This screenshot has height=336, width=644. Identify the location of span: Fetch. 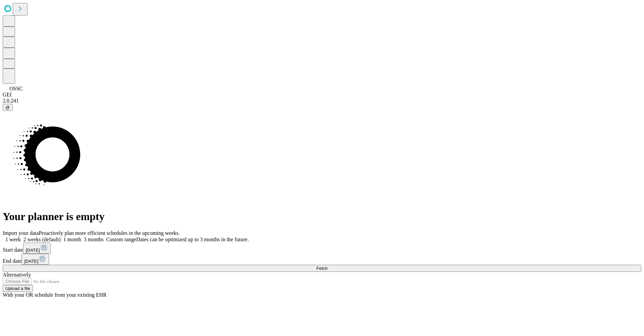
(322, 268).